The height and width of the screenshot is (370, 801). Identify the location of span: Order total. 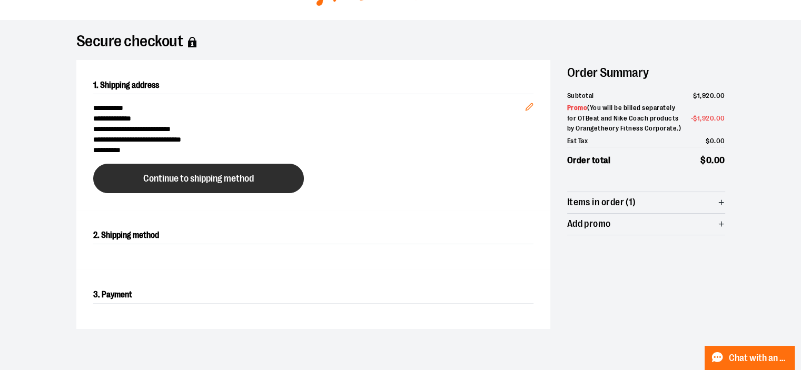
(589, 161).